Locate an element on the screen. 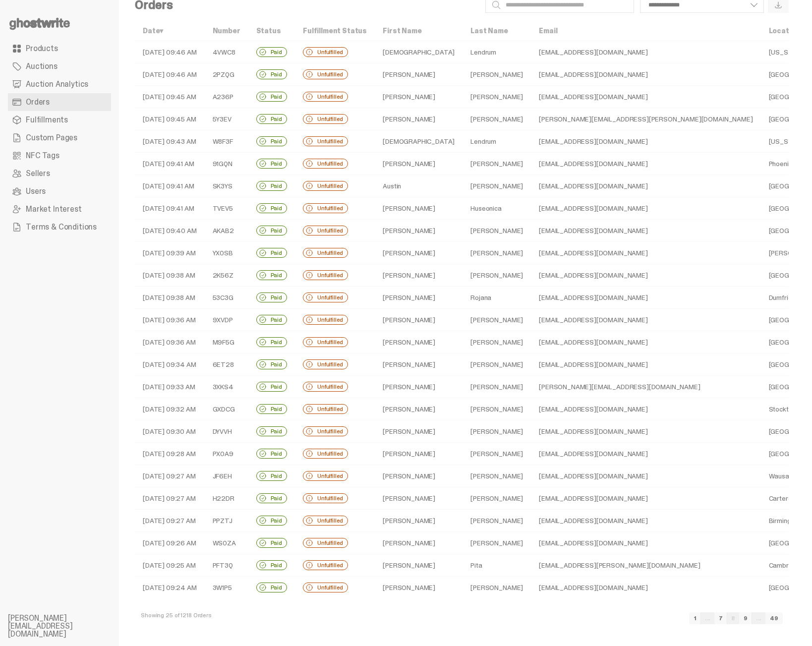 The height and width of the screenshot is (646, 812). td: A236P is located at coordinates (227, 97).